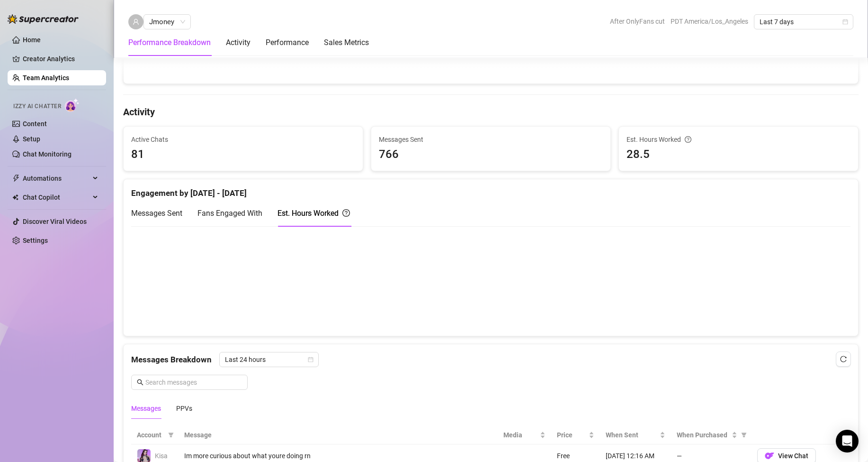  Describe the element at coordinates (150, 435) in the screenshot. I see `span: Account` at that location.